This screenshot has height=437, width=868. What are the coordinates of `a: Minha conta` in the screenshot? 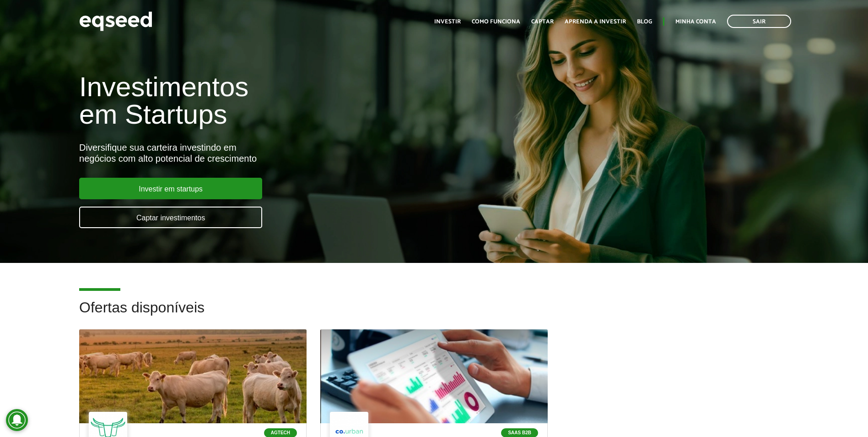 It's located at (695, 21).